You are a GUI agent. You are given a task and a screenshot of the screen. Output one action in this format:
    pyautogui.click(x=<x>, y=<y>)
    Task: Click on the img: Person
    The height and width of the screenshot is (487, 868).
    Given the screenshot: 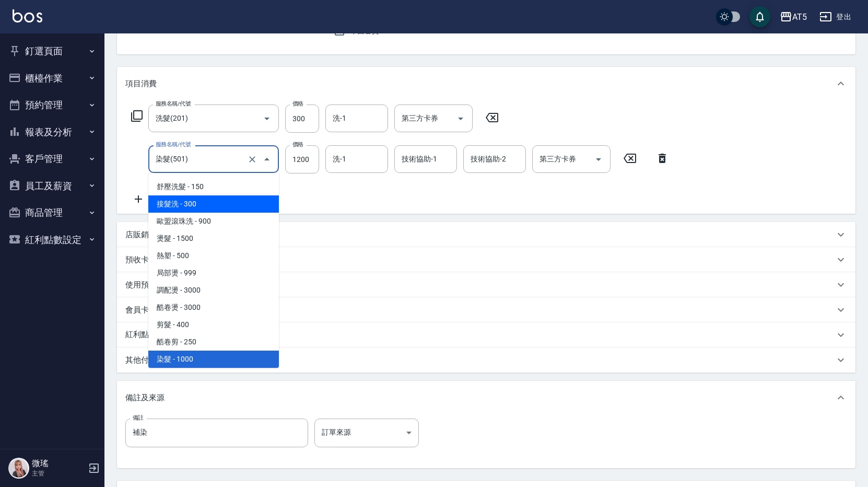 What is the action you would take?
    pyautogui.click(x=19, y=468)
    